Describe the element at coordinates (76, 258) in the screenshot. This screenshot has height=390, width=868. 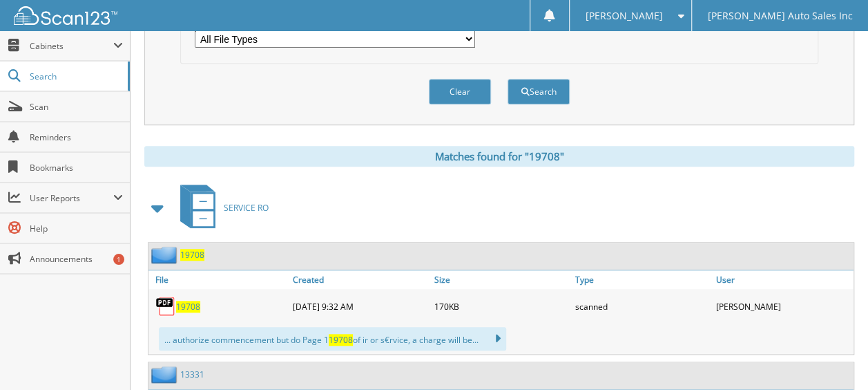
I see `span: Announcements` at that location.